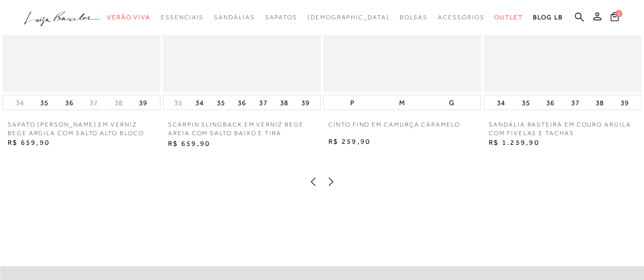 This screenshot has height=280, width=644. Describe the element at coordinates (178, 103) in the screenshot. I see `button: 33` at that location.